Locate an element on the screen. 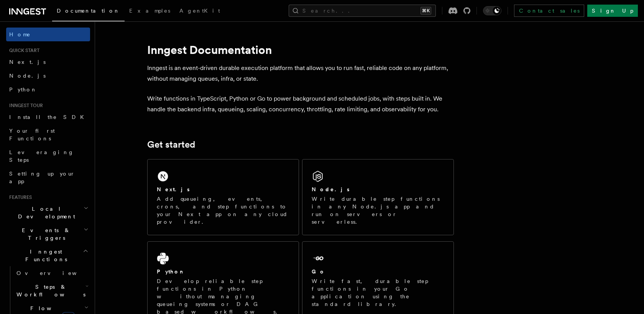 The width and height of the screenshot is (644, 314). span: Setting up your app is located at coordinates (42, 178).